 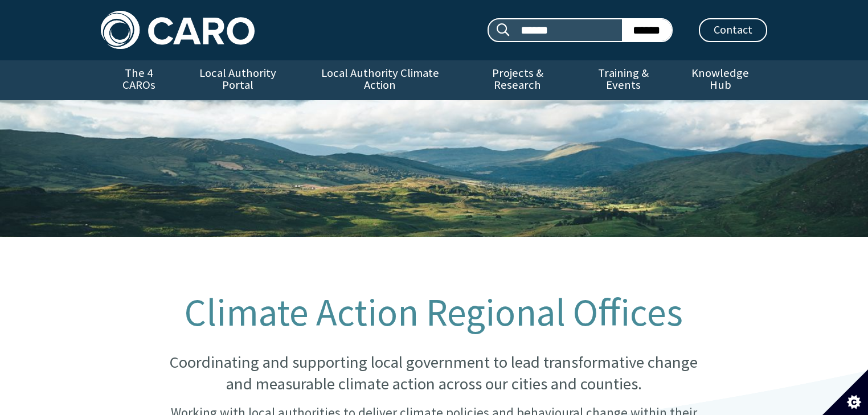 What do you see at coordinates (178, 29) in the screenshot?
I see `img: Caro logo` at bounding box center [178, 29].